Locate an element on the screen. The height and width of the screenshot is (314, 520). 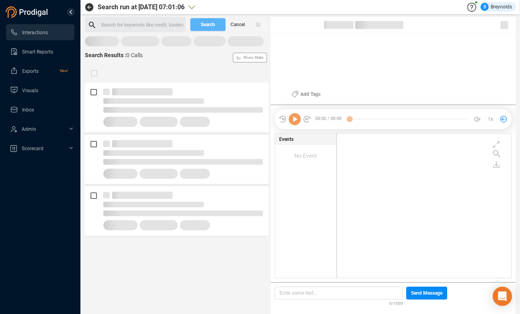
span: Search Results : is located at coordinates (105, 55).